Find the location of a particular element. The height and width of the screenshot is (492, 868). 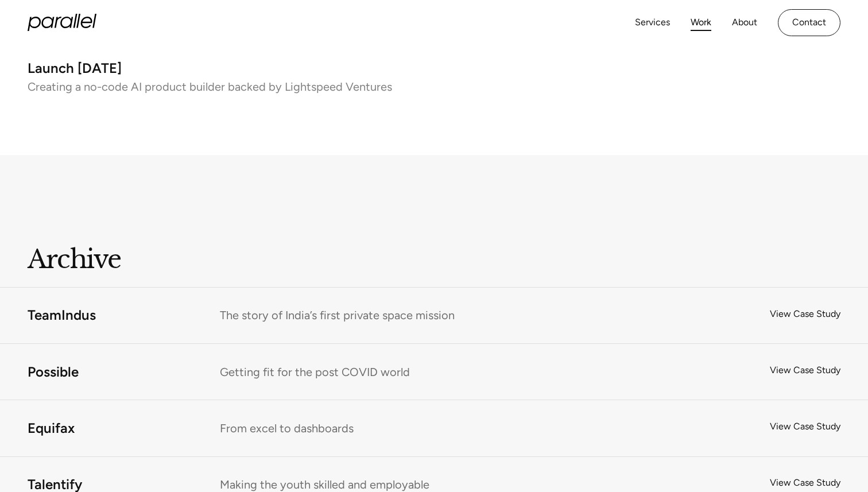

a: Work is located at coordinates (701, 23).